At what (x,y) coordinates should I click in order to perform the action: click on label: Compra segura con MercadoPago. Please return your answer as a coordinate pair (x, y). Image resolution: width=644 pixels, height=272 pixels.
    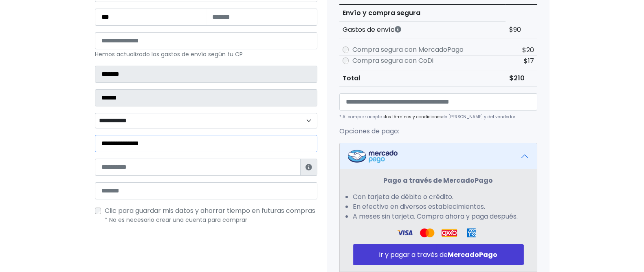
    Looking at the image, I should click on (408, 50).